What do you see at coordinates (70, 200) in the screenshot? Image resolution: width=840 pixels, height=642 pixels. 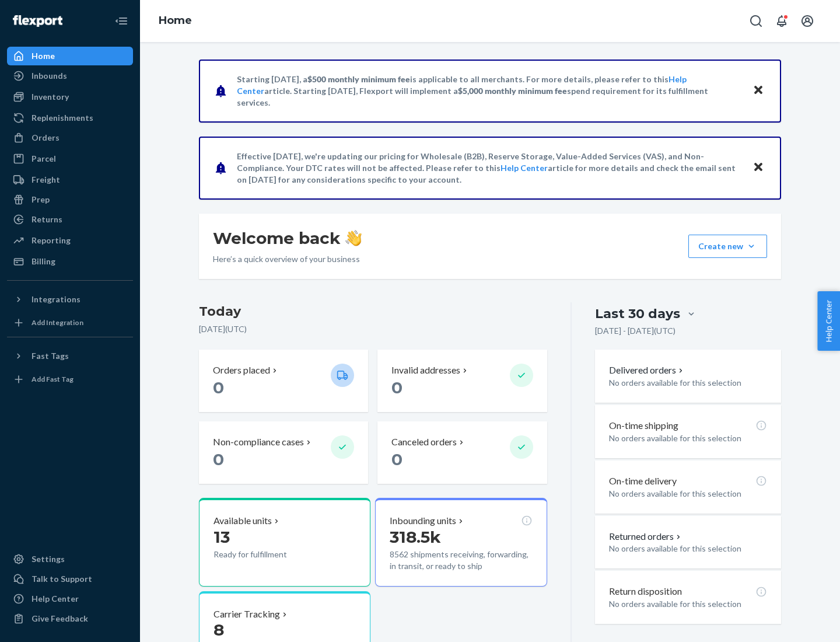 I see `a: Prep` at bounding box center [70, 200].